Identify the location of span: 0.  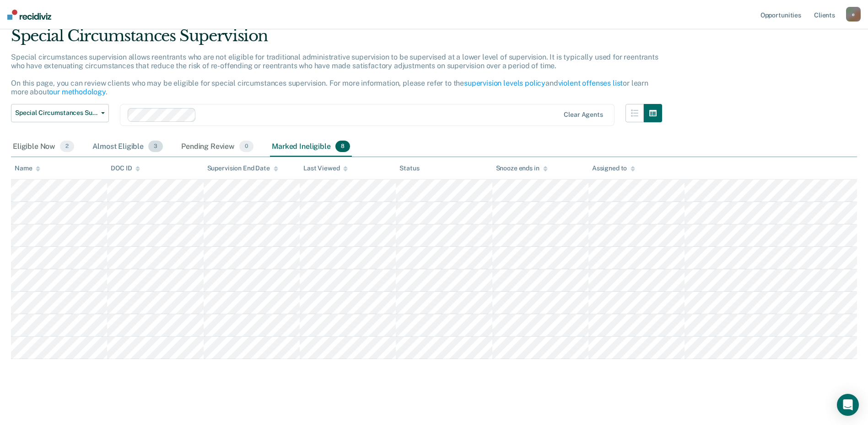
(246, 146).